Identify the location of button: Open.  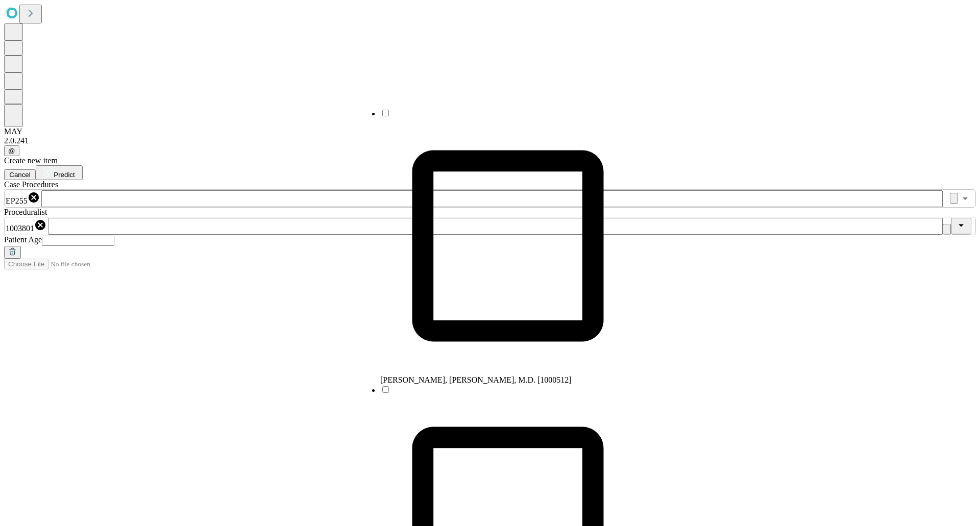
(965, 198).